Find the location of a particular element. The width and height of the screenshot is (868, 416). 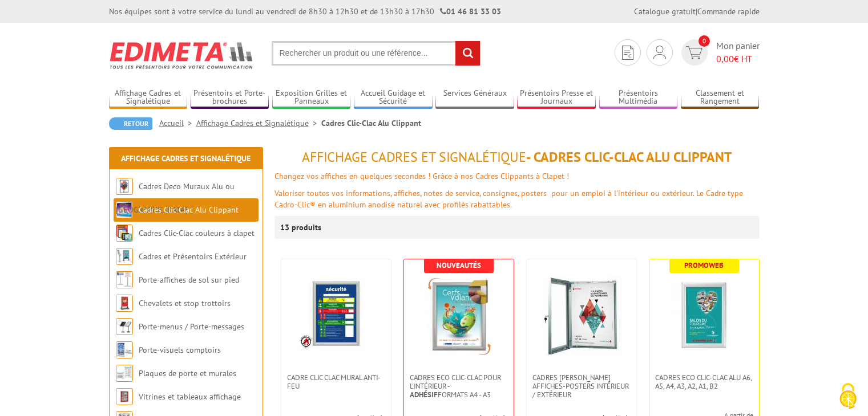

a: Porte-visuels comptoirs is located at coordinates (180, 350).